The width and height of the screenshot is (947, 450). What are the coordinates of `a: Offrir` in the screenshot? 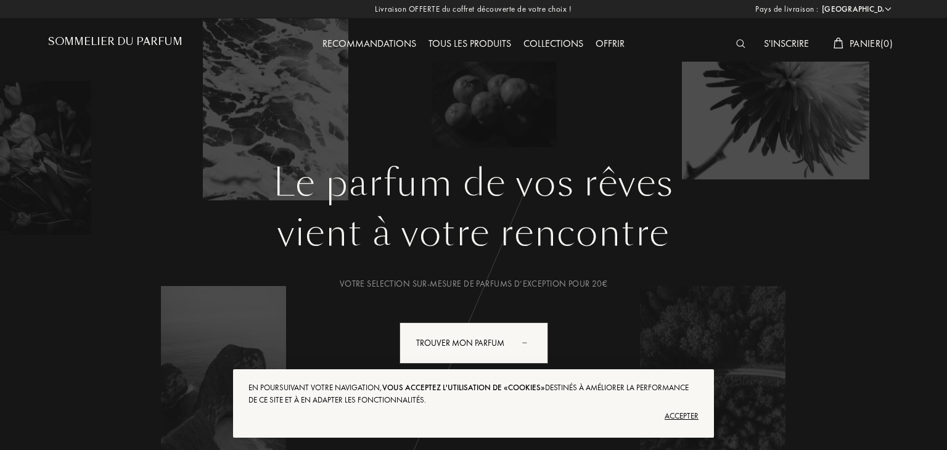 It's located at (610, 43).